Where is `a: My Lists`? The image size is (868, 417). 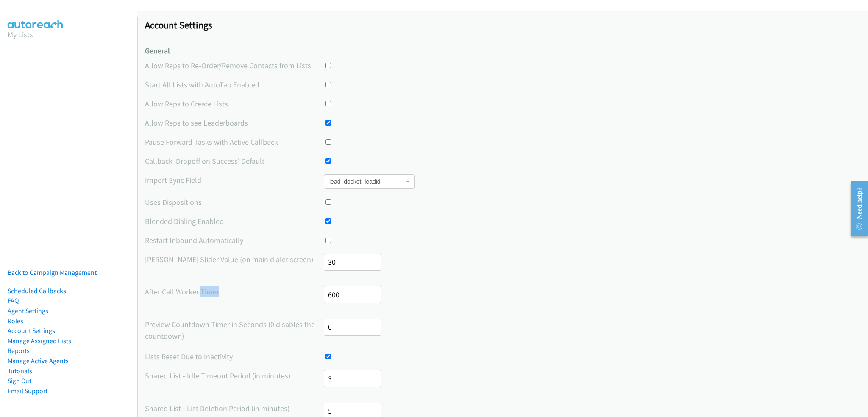 a: My Lists is located at coordinates (20, 34).